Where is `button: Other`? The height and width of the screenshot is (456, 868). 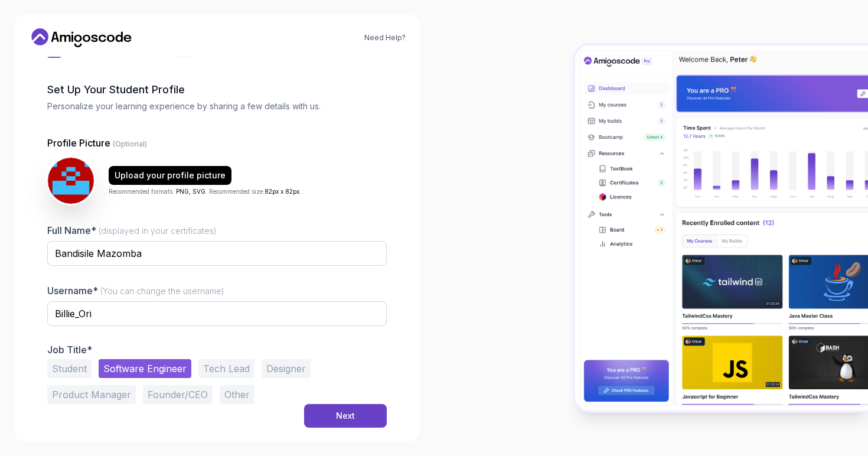
button: Other is located at coordinates (237, 394).